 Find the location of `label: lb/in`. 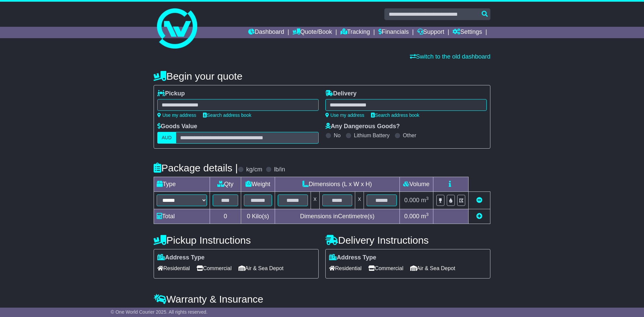

label: lb/in is located at coordinates (279, 170).